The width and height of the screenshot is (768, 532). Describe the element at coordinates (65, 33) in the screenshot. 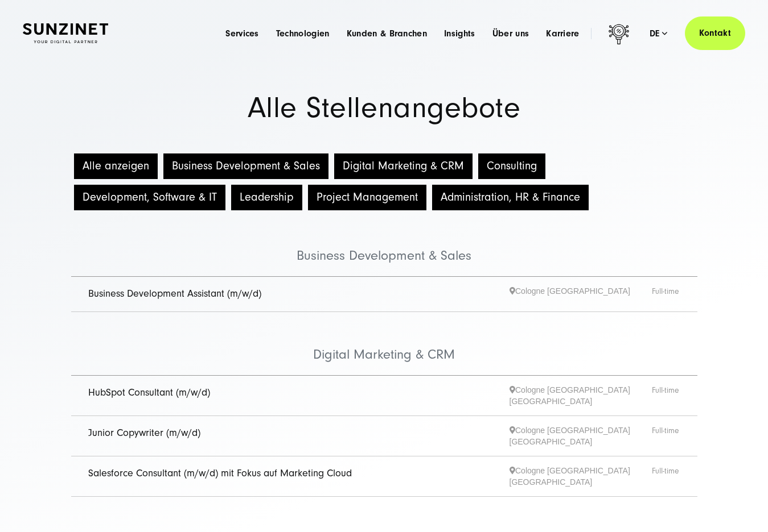

I see `img: SUNZINET Full Service Digital Agentur` at that location.